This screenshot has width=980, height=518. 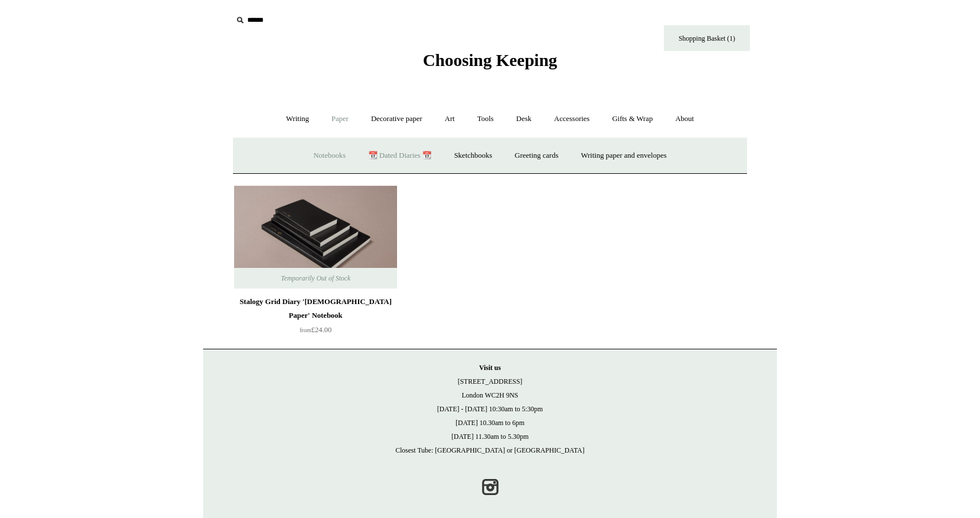 What do you see at coordinates (572, 119) in the screenshot?
I see `a: Accessories` at bounding box center [572, 119].